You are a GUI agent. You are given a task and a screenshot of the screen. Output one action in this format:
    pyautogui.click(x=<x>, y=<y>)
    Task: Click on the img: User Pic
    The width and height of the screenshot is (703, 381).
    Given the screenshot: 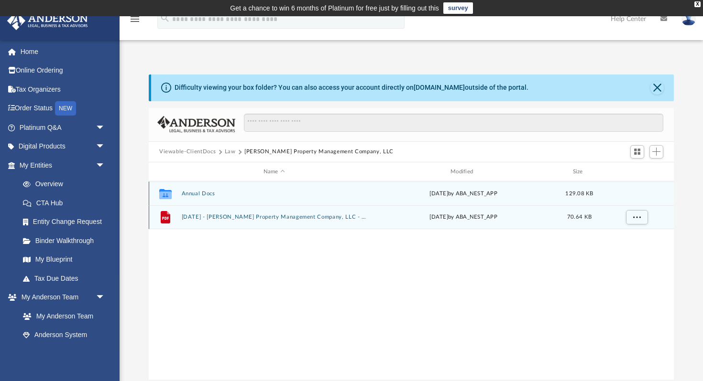 What is the action you would take?
    pyautogui.click(x=688, y=19)
    